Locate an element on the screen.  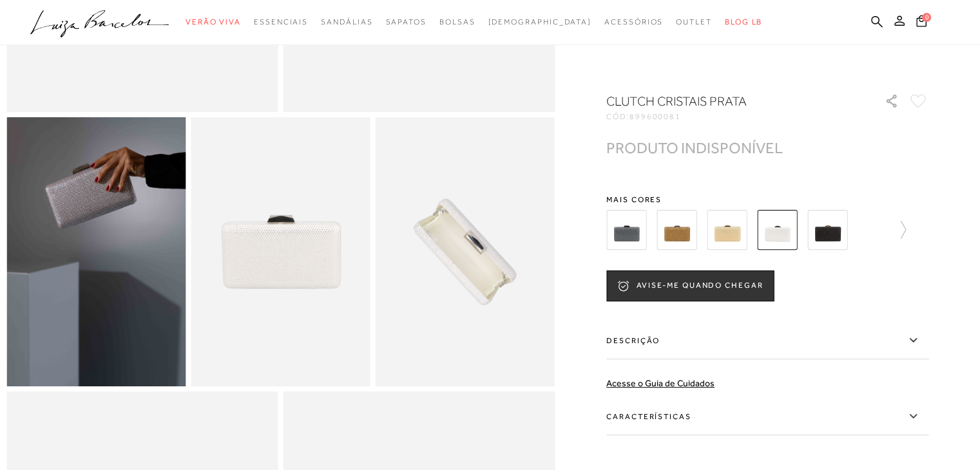
span: Outlet is located at coordinates (693, 22).